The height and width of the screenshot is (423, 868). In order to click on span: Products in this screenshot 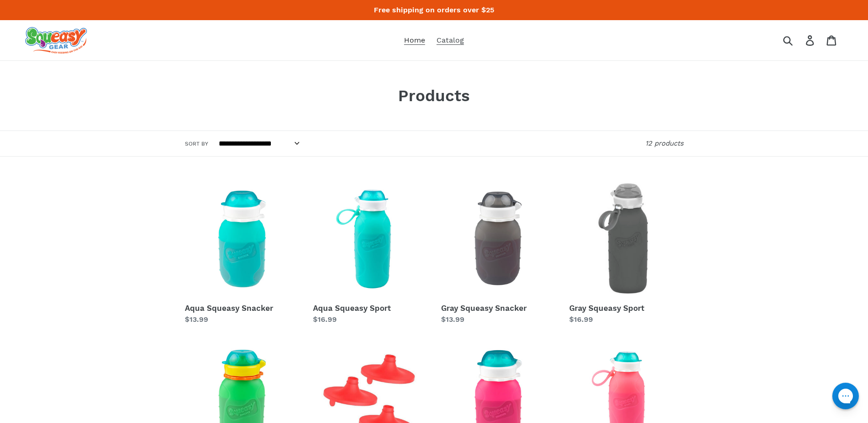, I will do `click(434, 95)`.